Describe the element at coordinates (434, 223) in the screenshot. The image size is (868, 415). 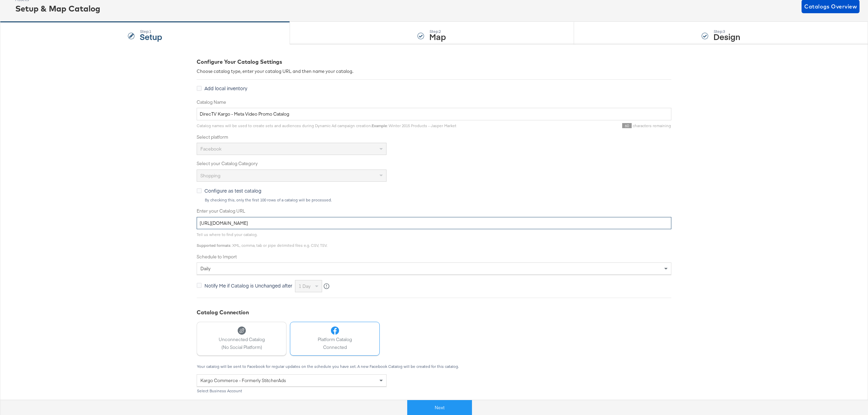
I see `input: Enter Catalog URL, e.g. http://www.example.com/products.xml` at that location.